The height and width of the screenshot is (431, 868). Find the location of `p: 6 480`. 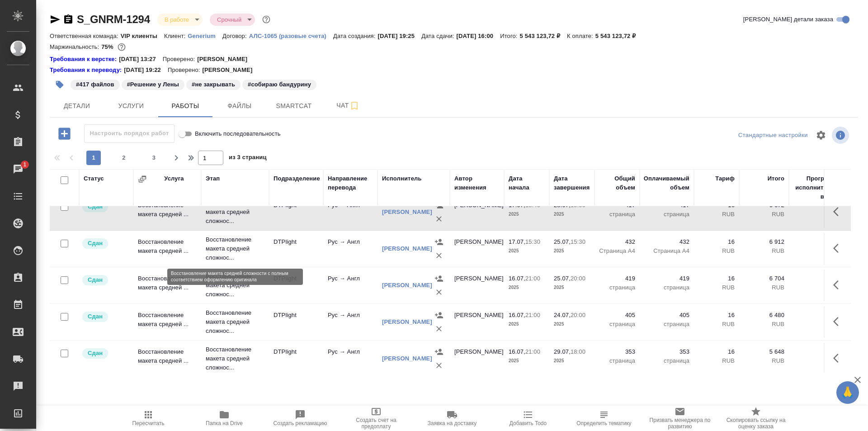

p: 6 480 is located at coordinates (764, 315).